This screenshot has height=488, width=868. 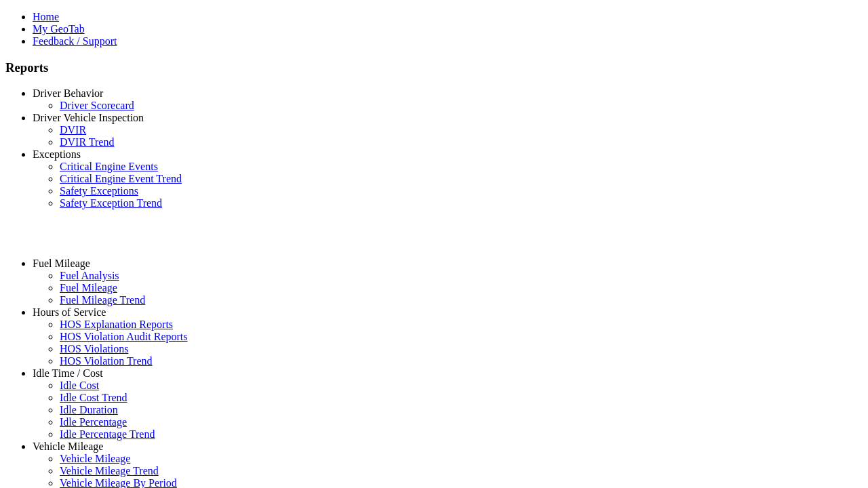 I want to click on a: Safety Exception Trend, so click(x=110, y=202).